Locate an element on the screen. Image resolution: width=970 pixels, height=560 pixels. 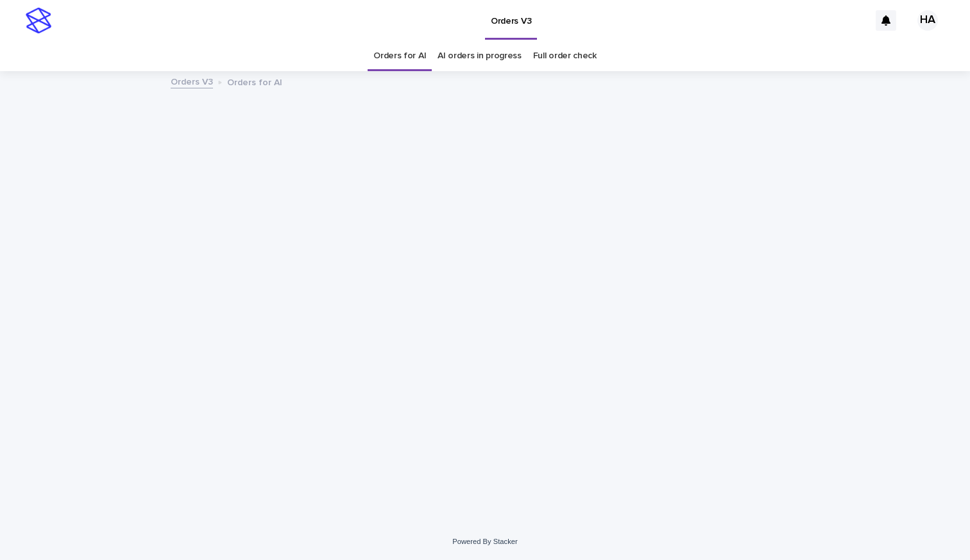
a: Full order check is located at coordinates (565, 56).